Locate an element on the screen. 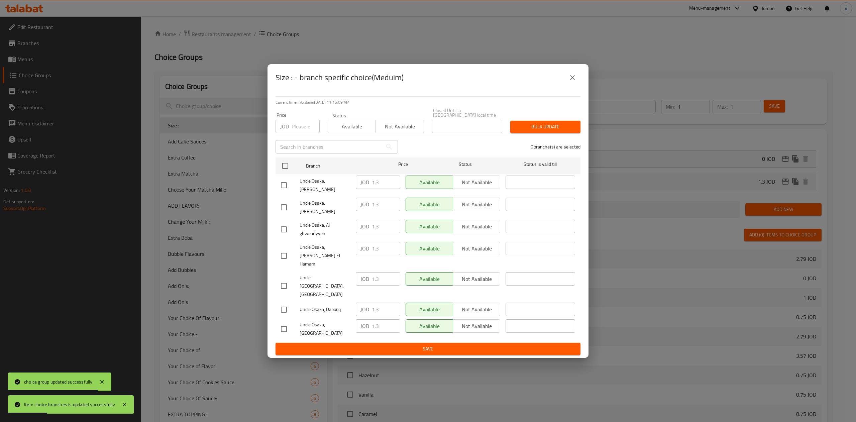  button: Bulk update is located at coordinates (545, 127).